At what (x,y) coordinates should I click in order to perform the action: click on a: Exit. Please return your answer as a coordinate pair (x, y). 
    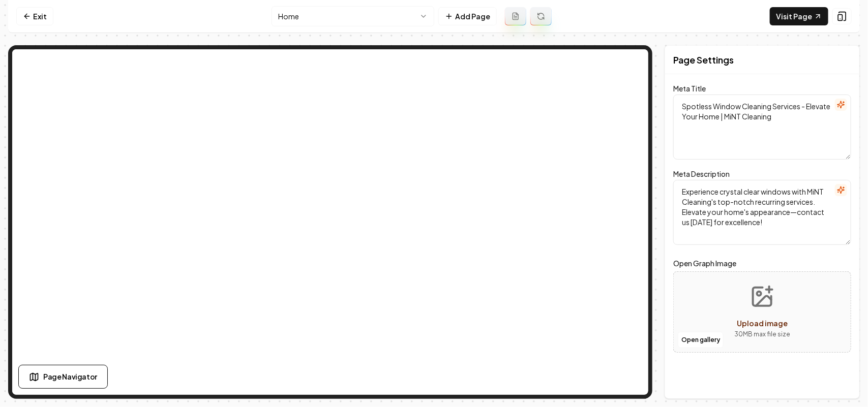
    Looking at the image, I should click on (35, 16).